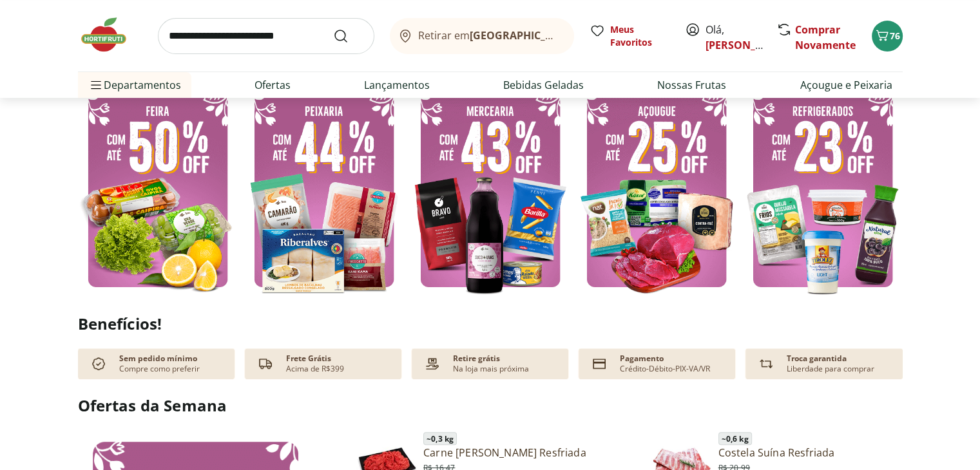  What do you see at coordinates (348, 36) in the screenshot?
I see `button: Submit Search` at bounding box center [348, 36].